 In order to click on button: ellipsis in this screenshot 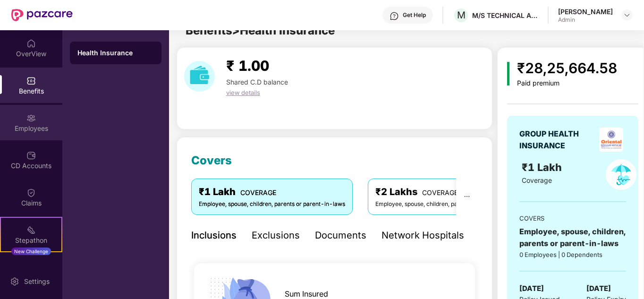, I will do `click(467, 196)`.